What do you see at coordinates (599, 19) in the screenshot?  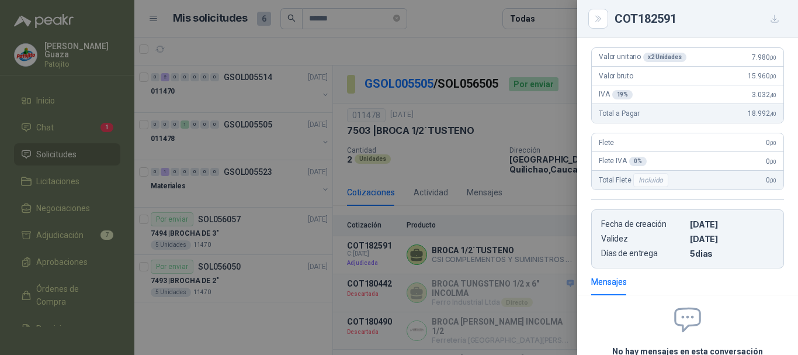 I see `button: Close` at bounding box center [599, 19].